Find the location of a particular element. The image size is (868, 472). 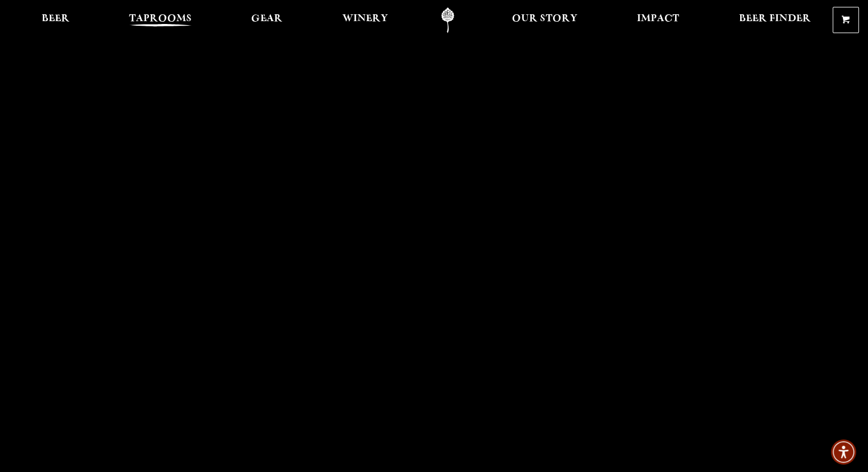

span: Impact is located at coordinates (658, 19).